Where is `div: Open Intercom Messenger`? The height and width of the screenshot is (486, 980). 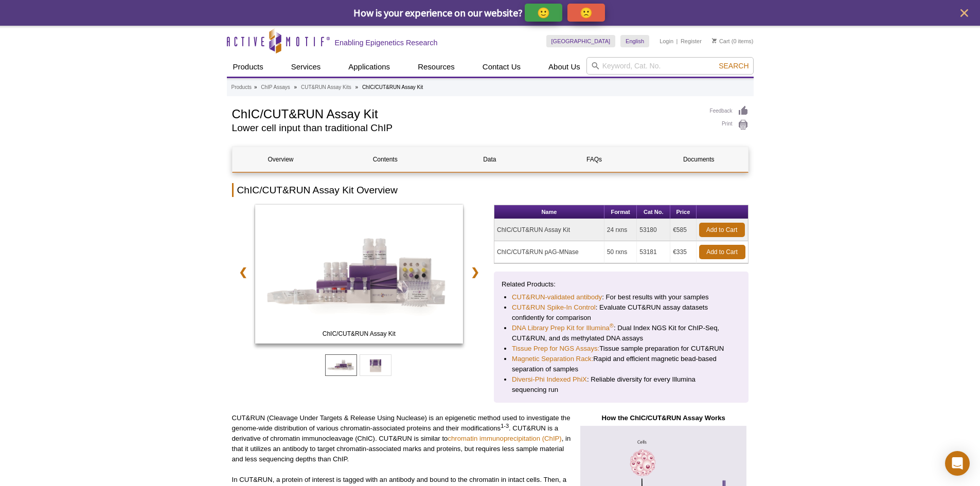 div: Open Intercom Messenger is located at coordinates (957, 463).